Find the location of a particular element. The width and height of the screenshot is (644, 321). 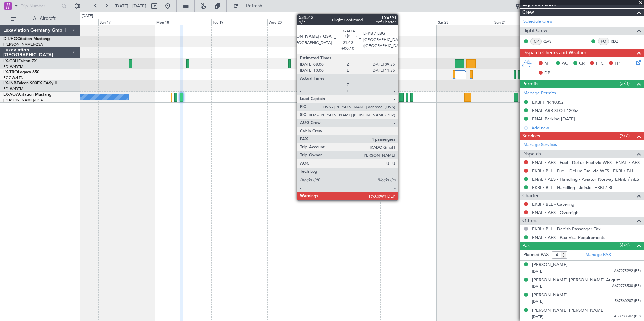

span: MF is located at coordinates (547, 64).